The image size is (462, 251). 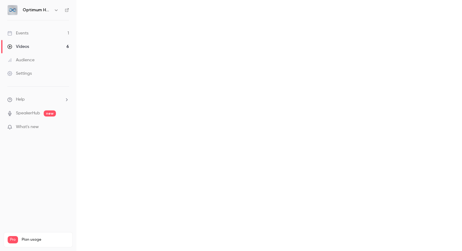 What do you see at coordinates (18, 33) in the screenshot?
I see `div: Events` at bounding box center [18, 33].